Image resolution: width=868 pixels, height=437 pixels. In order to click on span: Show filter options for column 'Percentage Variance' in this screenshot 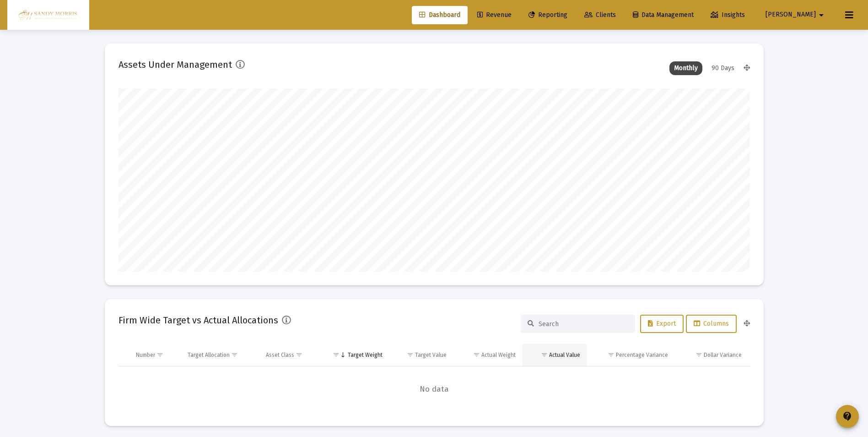, I will do `click(610, 354)`.